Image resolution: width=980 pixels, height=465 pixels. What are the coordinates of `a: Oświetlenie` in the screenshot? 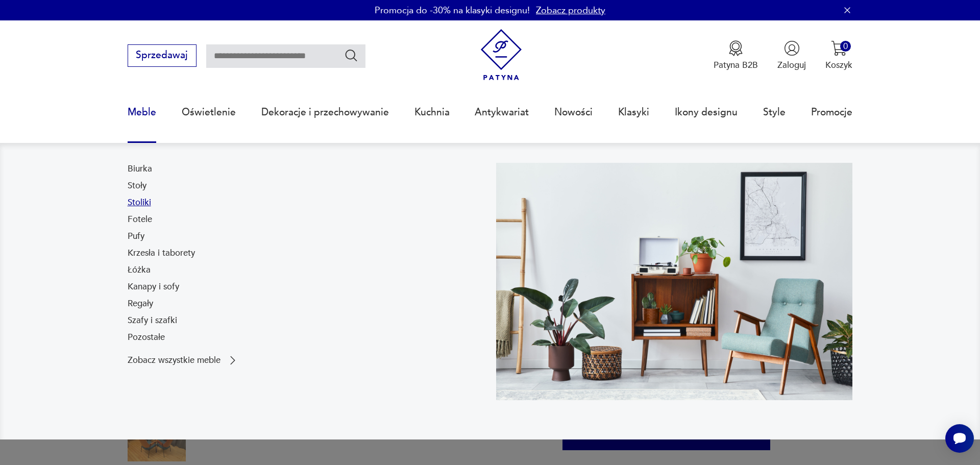 It's located at (209, 112).